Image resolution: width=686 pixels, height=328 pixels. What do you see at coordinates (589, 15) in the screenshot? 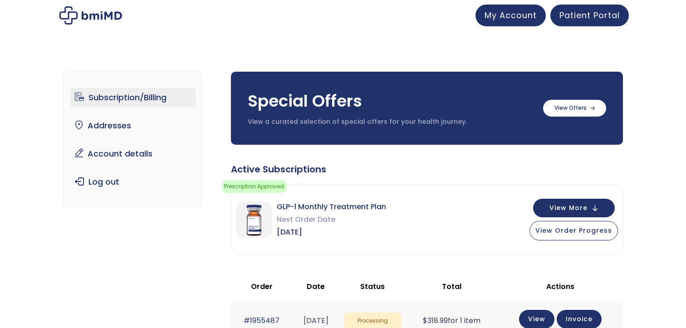
I see `span: Patient Portal` at bounding box center [589, 15].